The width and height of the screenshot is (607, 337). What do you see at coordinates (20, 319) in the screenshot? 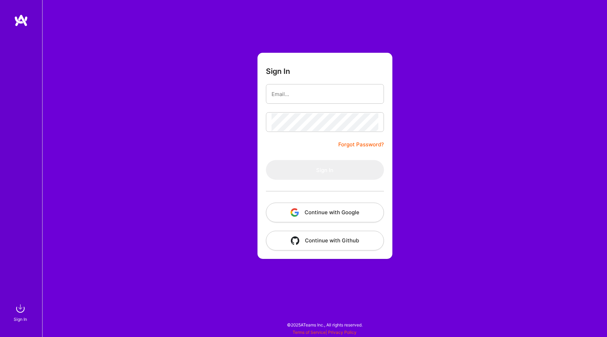
I see `div: Sign In` at bounding box center [20, 319].